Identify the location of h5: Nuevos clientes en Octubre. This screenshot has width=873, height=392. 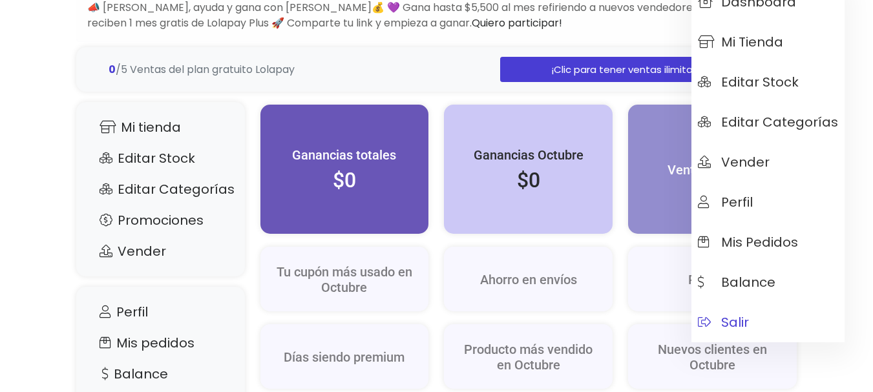
(712, 357).